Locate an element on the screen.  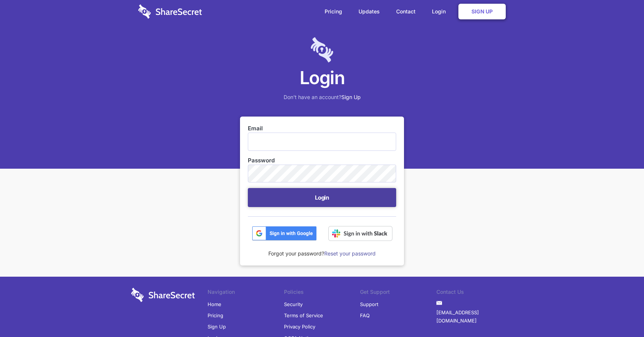
li: Navigation is located at coordinates (246, 293).